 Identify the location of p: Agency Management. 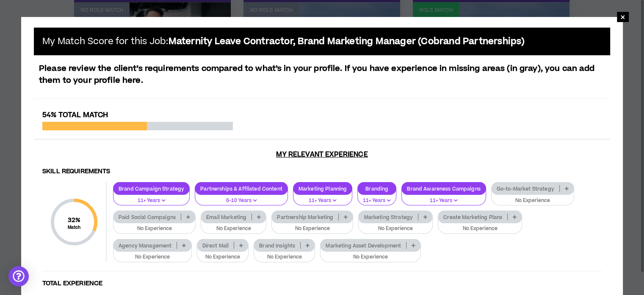
(145, 245).